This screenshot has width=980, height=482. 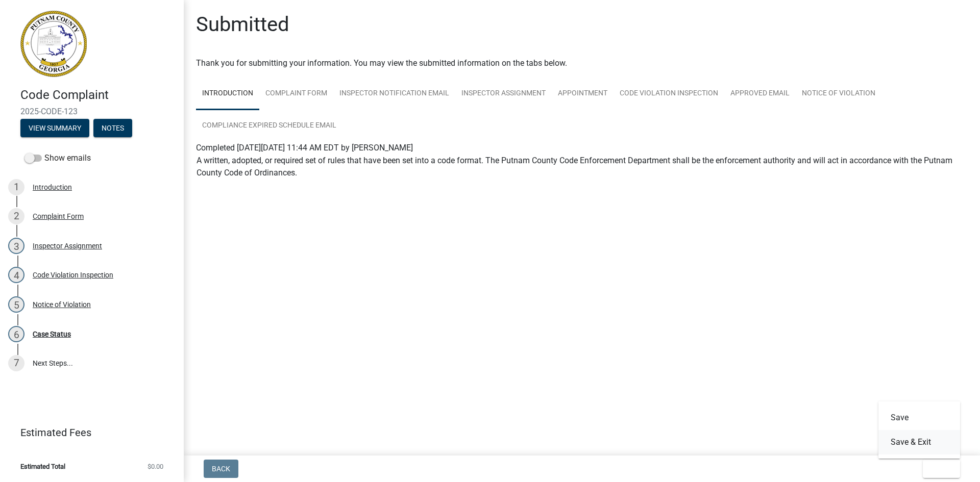 What do you see at coordinates (16, 334) in the screenshot?
I see `div: 6` at bounding box center [16, 334].